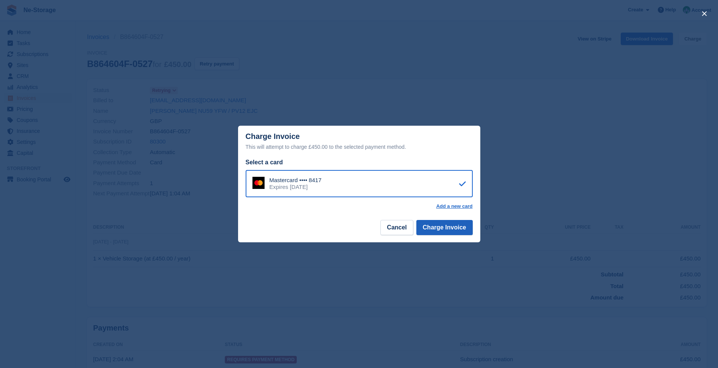 The image size is (718, 368). Describe the element at coordinates (397, 227) in the screenshot. I see `button: Cancel` at that location.